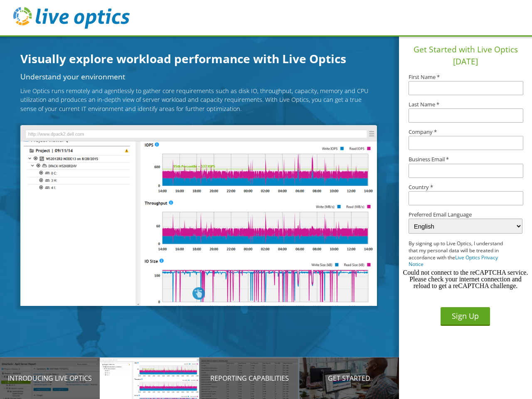 This screenshot has height=399, width=532. I want to click on label: First Name *, so click(466, 77).